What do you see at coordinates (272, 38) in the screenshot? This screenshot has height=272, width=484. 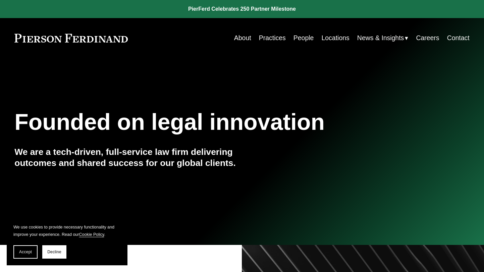 I see `a: Practices` at bounding box center [272, 38].